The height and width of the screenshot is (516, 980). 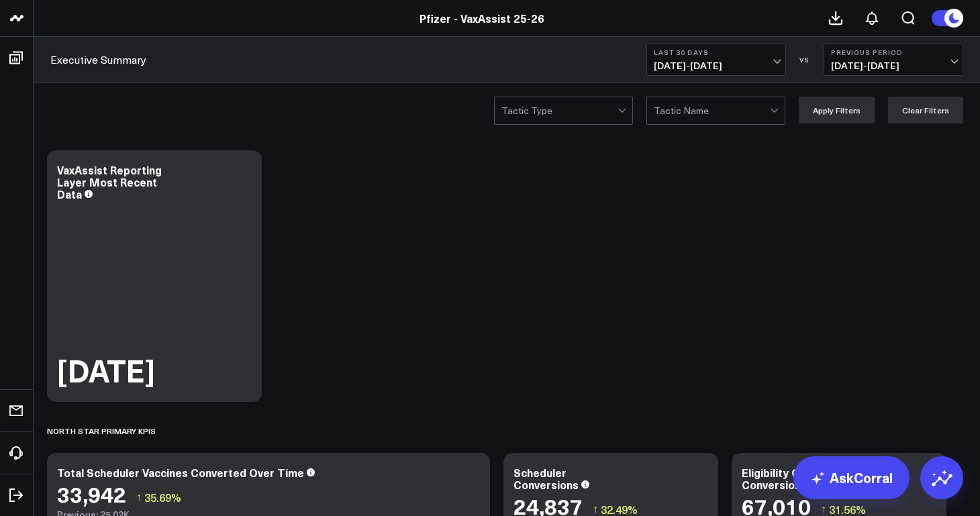 I want to click on div: Scheduler Conversions, so click(x=546, y=478).